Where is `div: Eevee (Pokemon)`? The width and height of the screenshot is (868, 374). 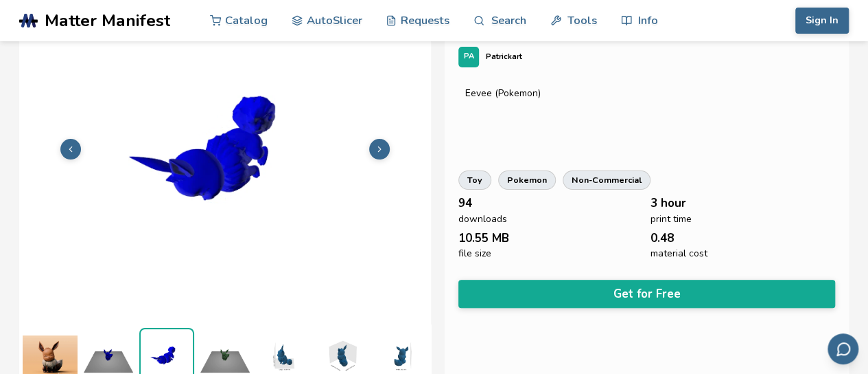 div: Eevee (Pokemon) is located at coordinates (646, 93).